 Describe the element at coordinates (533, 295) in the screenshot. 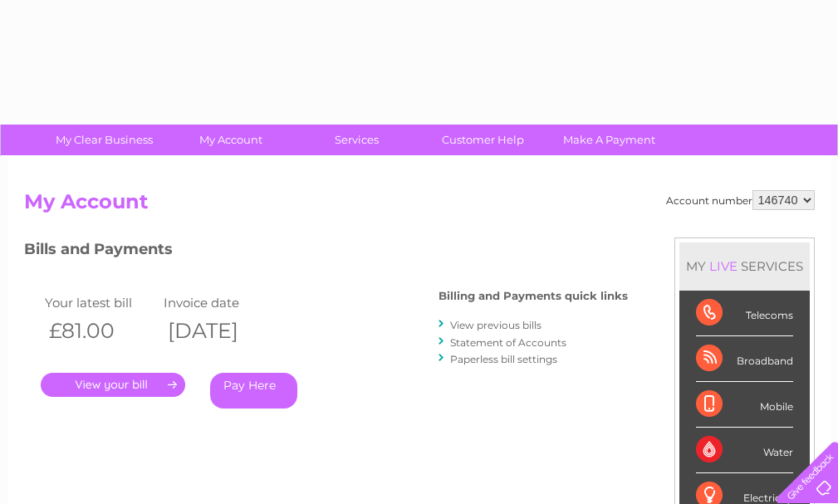

I see `h4: Billing and Payments quick links` at that location.